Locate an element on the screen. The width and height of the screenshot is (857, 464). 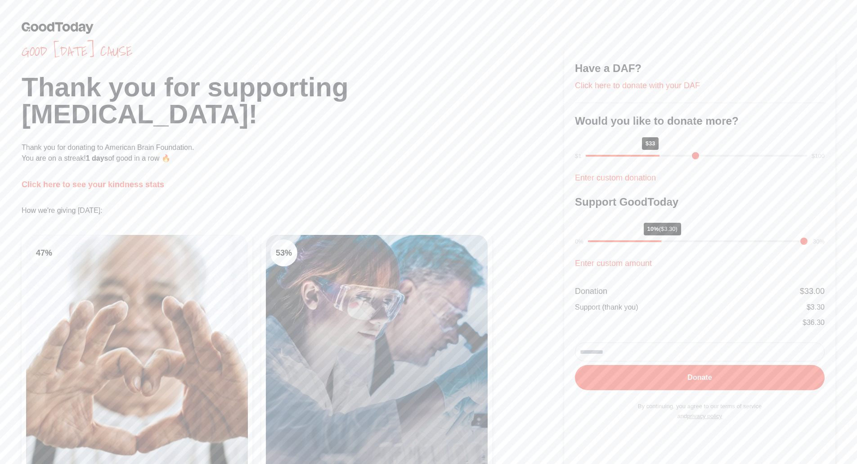
span: ($3.30) is located at coordinates (668, 229).